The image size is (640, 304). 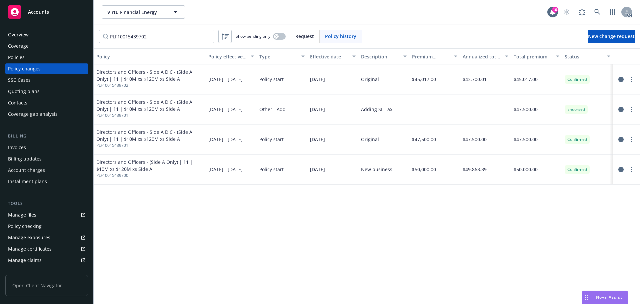 I want to click on div: Premium change, so click(x=431, y=56).